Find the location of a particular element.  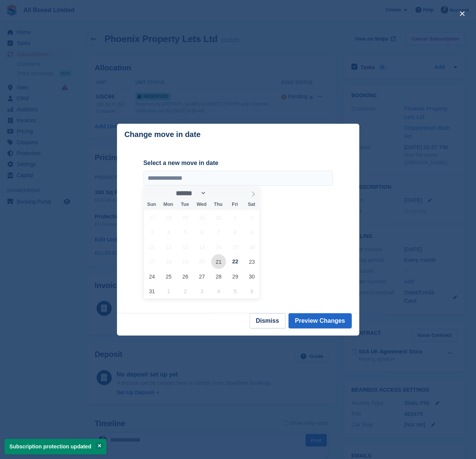

span: Wed is located at coordinates (201, 204).